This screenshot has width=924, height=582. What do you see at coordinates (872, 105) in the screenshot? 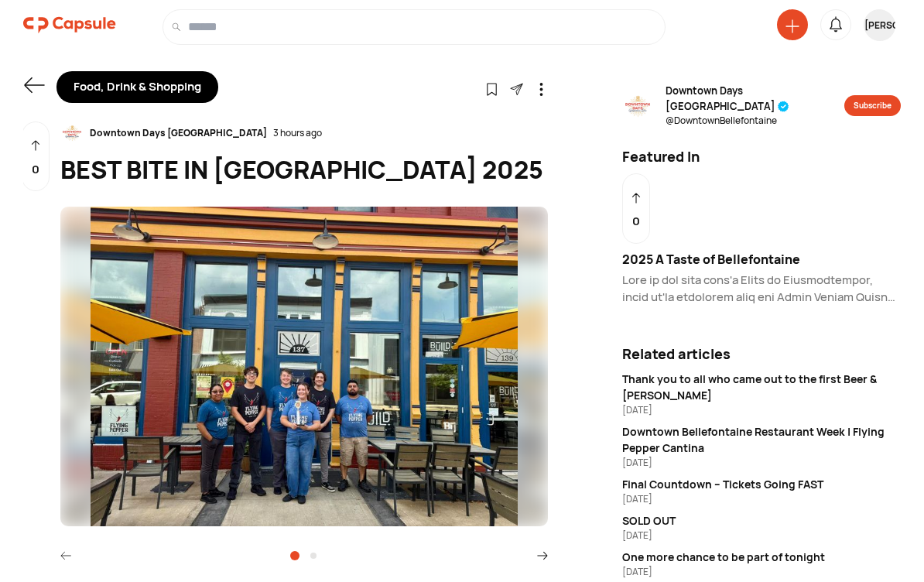
I see `button: Subscribe` at bounding box center [872, 105].